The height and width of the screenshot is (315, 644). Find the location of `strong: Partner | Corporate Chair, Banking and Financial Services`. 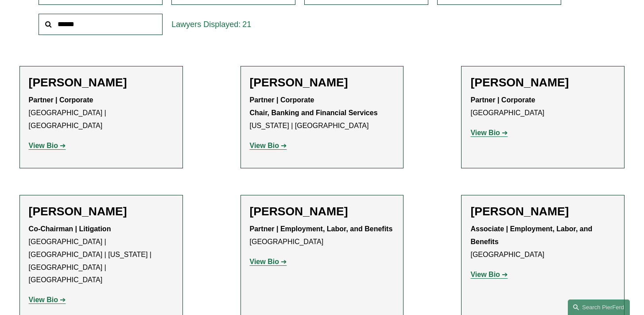

strong: Partner | Corporate Chair, Banking and Financial Services is located at coordinates (313, 107).